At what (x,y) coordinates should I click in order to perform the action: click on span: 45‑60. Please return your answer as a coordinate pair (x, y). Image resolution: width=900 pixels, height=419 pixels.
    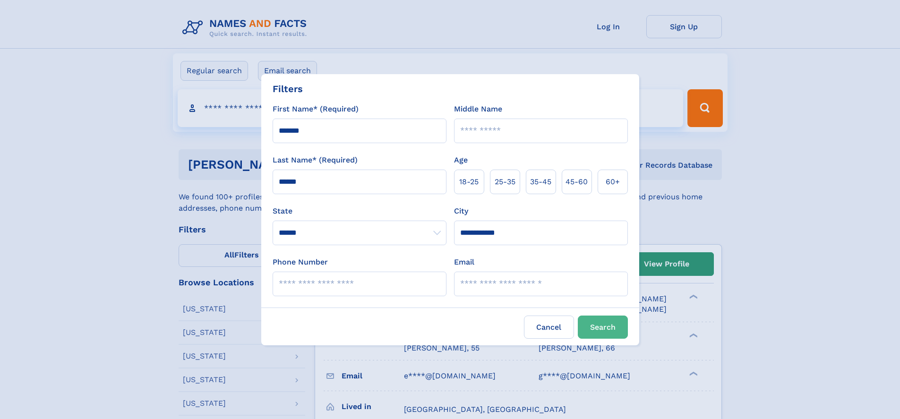
    Looking at the image, I should click on (576, 182).